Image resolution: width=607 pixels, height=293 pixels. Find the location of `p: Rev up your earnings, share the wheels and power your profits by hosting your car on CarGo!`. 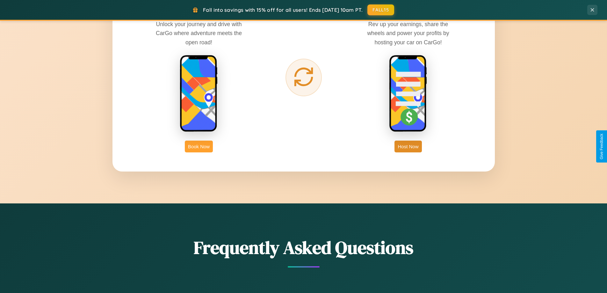

p: Rev up your earnings, share the wheels and power your profits by hosting your car on CarGo! is located at coordinates (408, 33).